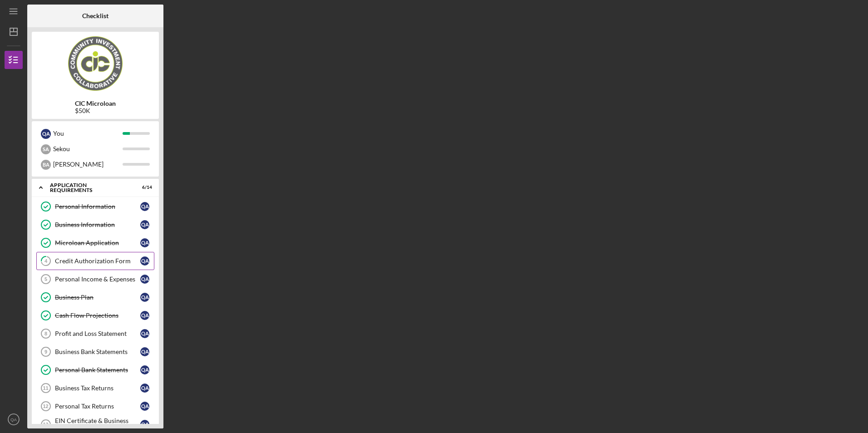  Describe the element at coordinates (46, 165) in the screenshot. I see `div: B A` at that location.